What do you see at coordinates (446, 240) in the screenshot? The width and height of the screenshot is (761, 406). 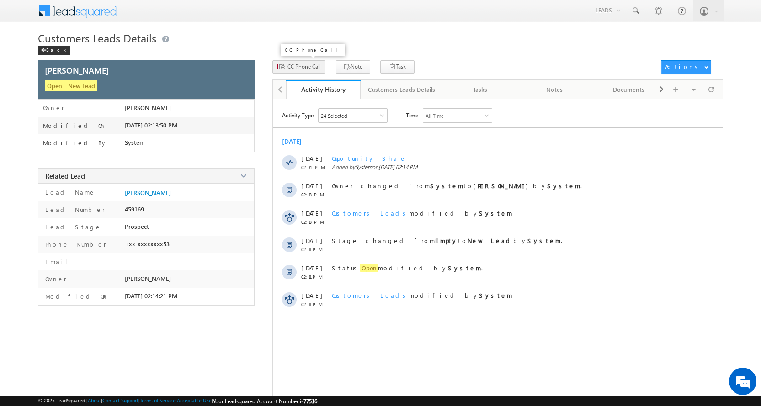 I see `strong: Empty` at bounding box center [446, 240].